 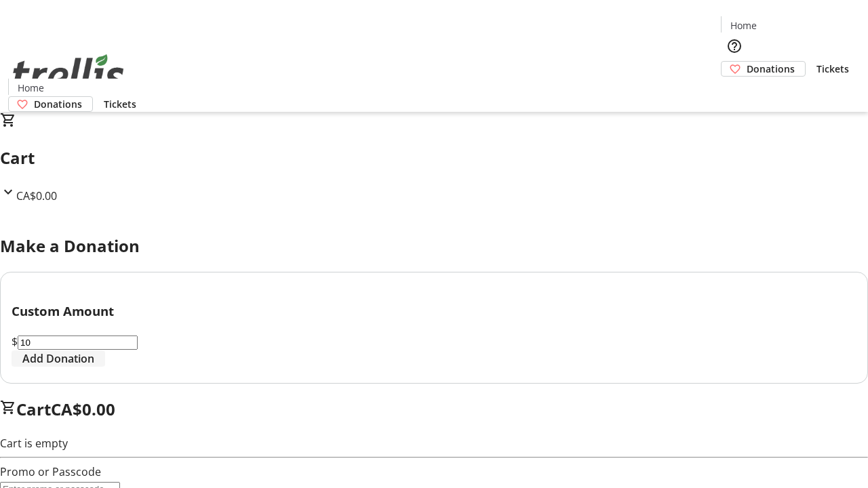 I want to click on img: Orient E2E Organization ZCeU0LDOI7's Logo, so click(x=69, y=73).